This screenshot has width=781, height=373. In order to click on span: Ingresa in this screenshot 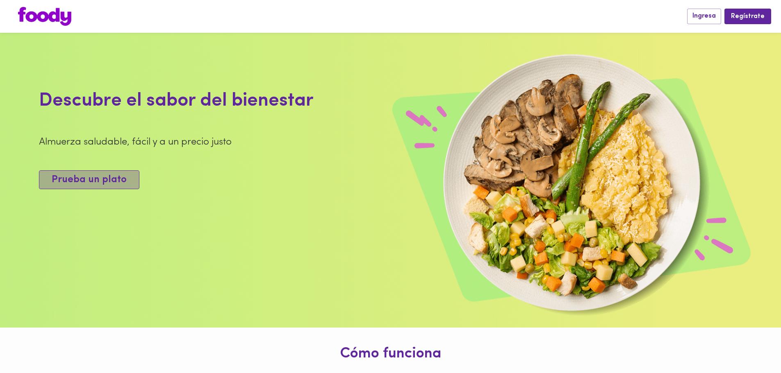, I will do `click(703, 16)`.